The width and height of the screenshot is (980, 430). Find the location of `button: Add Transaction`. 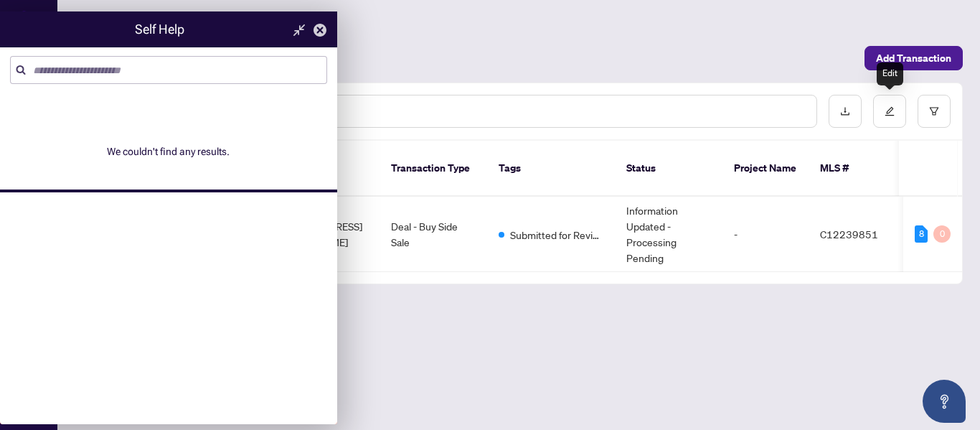

button: Add Transaction is located at coordinates (913, 58).